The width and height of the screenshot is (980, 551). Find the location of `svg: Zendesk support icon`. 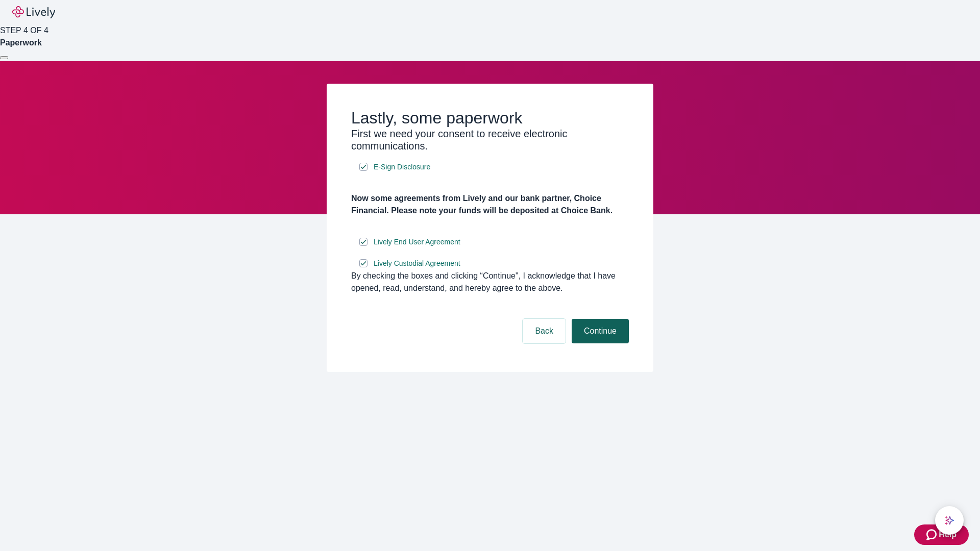

svg: Zendesk support icon is located at coordinates (933, 535).